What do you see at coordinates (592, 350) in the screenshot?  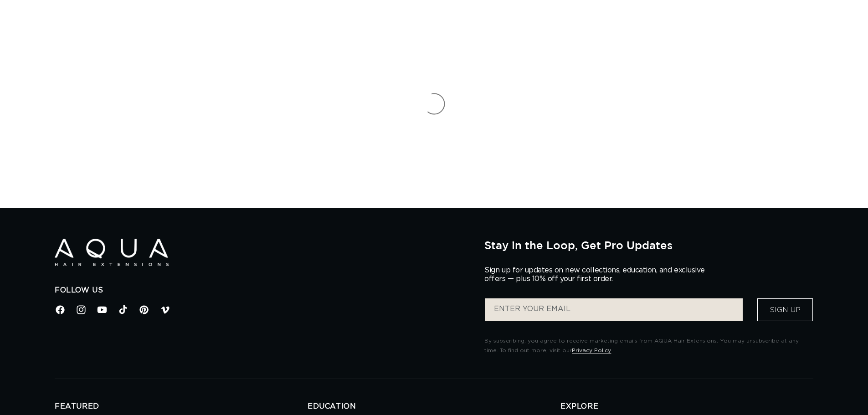 I see `a: Privacy Policy` at bounding box center [592, 350].